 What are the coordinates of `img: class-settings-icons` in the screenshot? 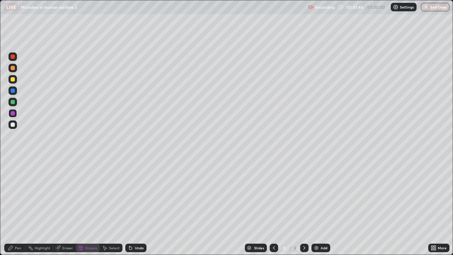 It's located at (395, 7).